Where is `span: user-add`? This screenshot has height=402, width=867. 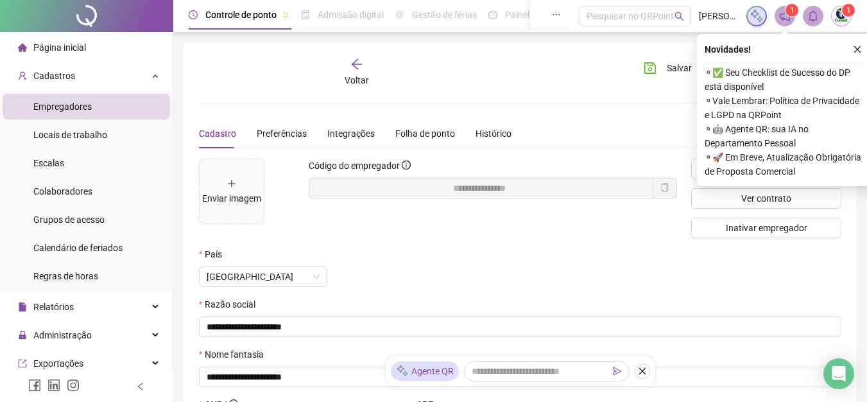
span: user-add is located at coordinates (22, 76).